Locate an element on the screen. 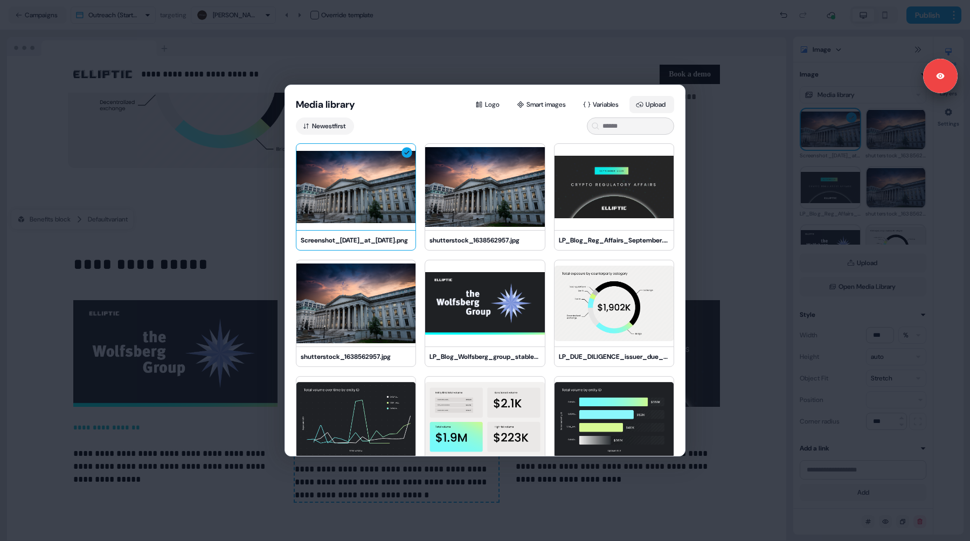 Image resolution: width=970 pixels, height=541 pixels. img: Screenshot_2025-09-10_at_09.22.02.png is located at coordinates (356, 187).